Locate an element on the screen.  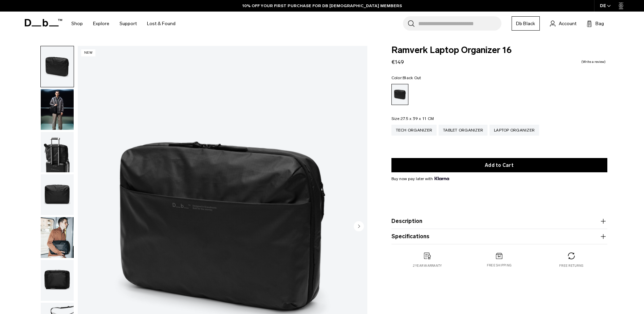
button: Description is located at coordinates (499, 221).